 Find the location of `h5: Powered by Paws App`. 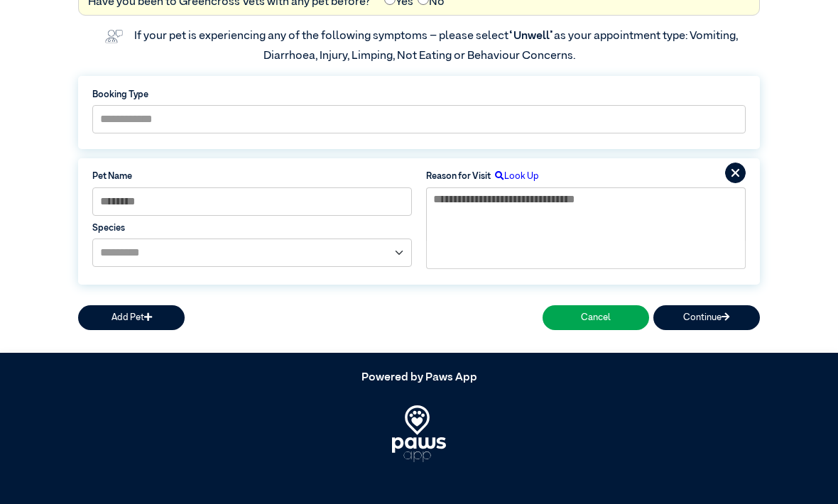

h5: Powered by Paws App is located at coordinates (419, 377).